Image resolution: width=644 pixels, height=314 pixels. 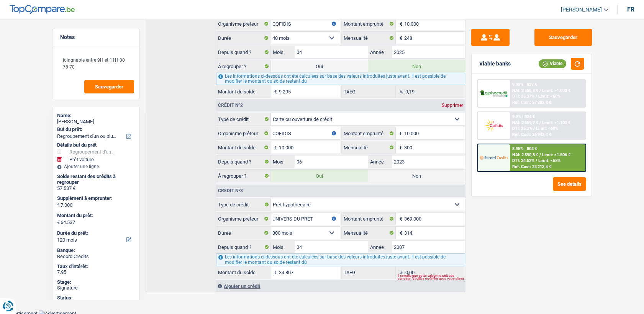 What do you see at coordinates (532, 134) in the screenshot?
I see `div: Ref. Cost: 26 943,4 €` at bounding box center [532, 134].